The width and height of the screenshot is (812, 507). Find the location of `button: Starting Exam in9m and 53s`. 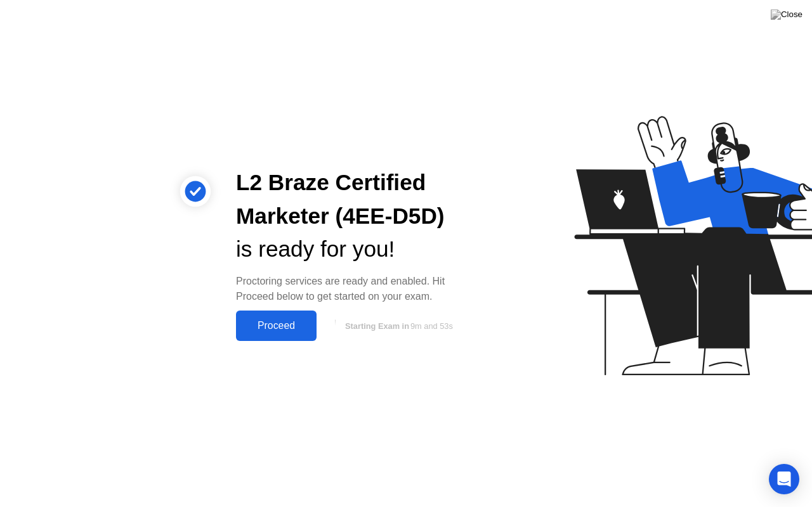

button: Starting Exam in9m and 53s is located at coordinates (397, 326).